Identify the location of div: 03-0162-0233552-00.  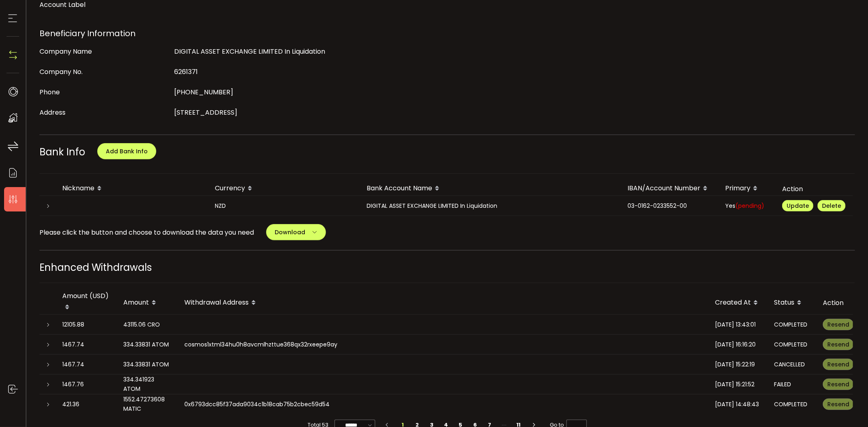
(670, 206).